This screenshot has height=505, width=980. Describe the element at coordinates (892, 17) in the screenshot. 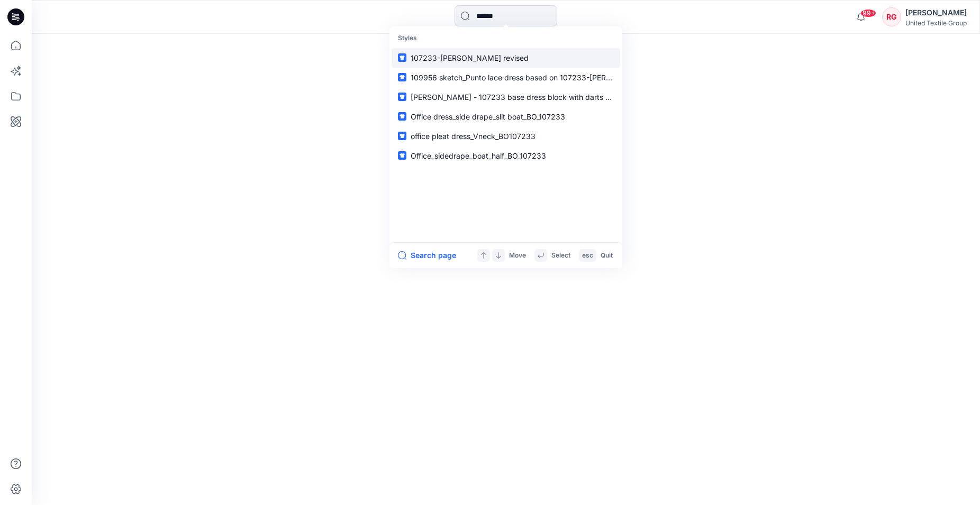

I see `div: RG` at that location.